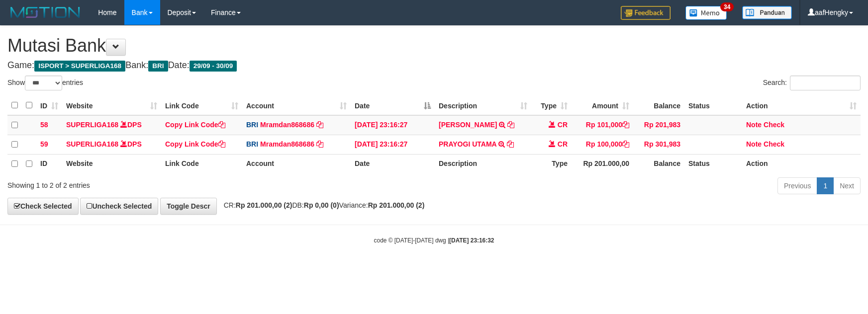 The width and height of the screenshot is (868, 314). I want to click on th: Link Code, so click(202, 164).